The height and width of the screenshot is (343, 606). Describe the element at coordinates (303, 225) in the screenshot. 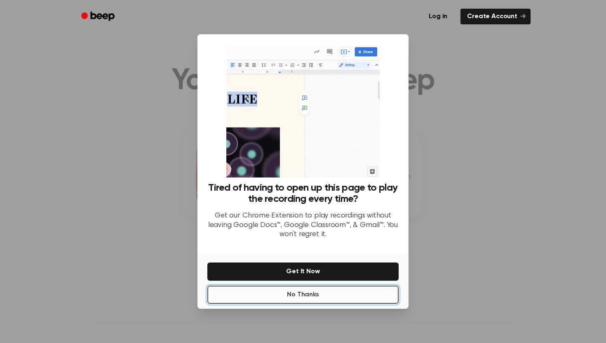

I see `p: Get our Chrome Extension to play recordings without leaving Google Docs™, Google Classroom™, & Gm...` at that location.